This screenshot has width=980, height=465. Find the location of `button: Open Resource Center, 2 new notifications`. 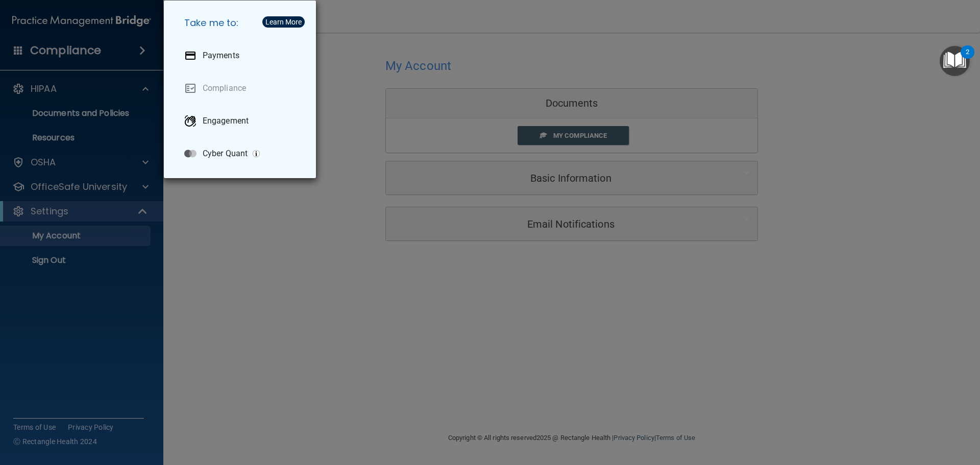

button: Open Resource Center, 2 new notifications is located at coordinates (955, 60).